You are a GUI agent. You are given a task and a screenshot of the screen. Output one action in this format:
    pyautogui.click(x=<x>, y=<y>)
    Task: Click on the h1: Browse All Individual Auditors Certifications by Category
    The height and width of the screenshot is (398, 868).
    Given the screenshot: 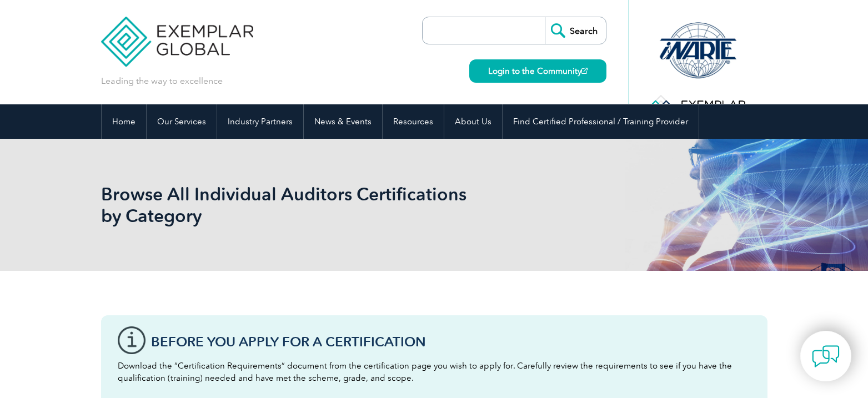 What is the action you would take?
    pyautogui.click(x=315, y=205)
    